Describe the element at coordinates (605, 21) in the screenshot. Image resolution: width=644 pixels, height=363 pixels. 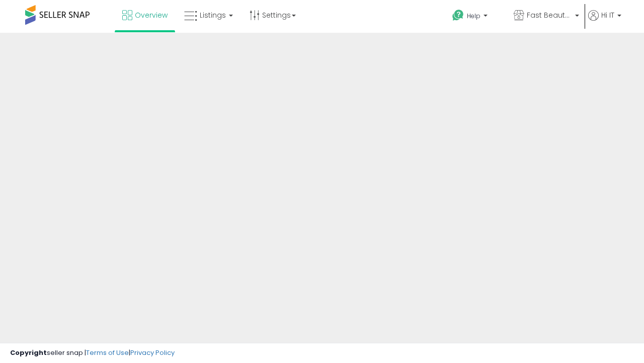
I see `a: Hi IT` at that location.